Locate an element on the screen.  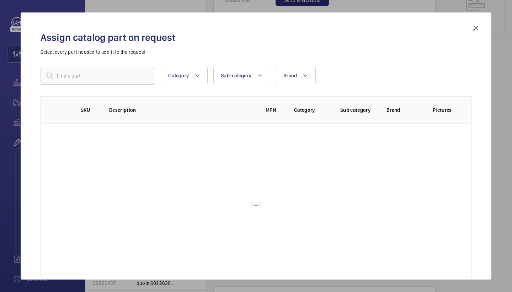
span: Category is located at coordinates (178, 75).